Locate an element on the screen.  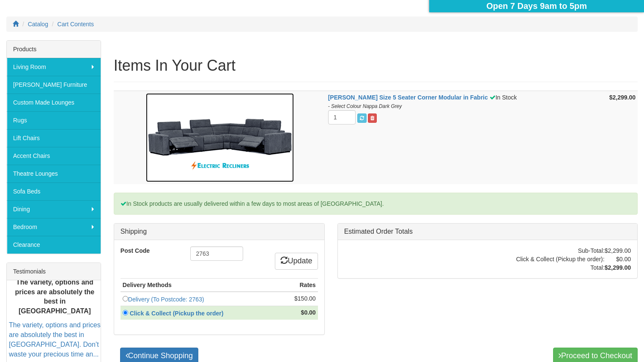
td: $0.00 is located at coordinates (618, 259).